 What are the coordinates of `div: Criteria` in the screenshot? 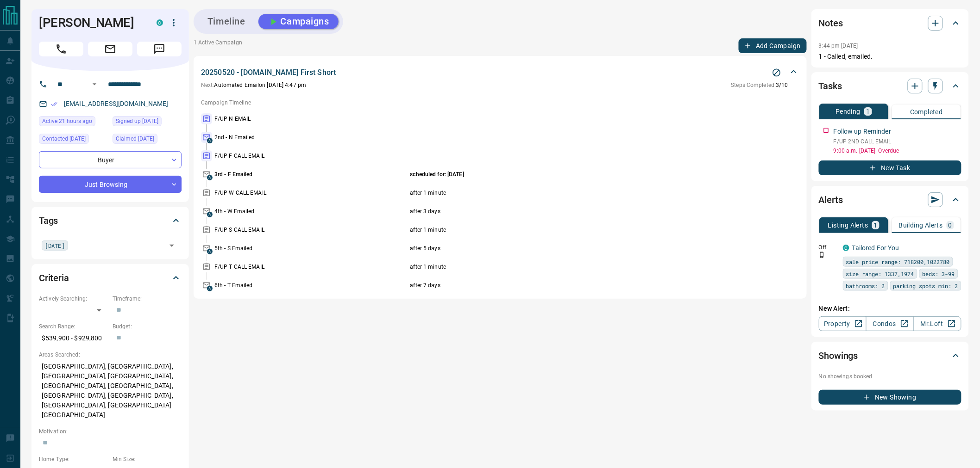 It's located at (110, 278).